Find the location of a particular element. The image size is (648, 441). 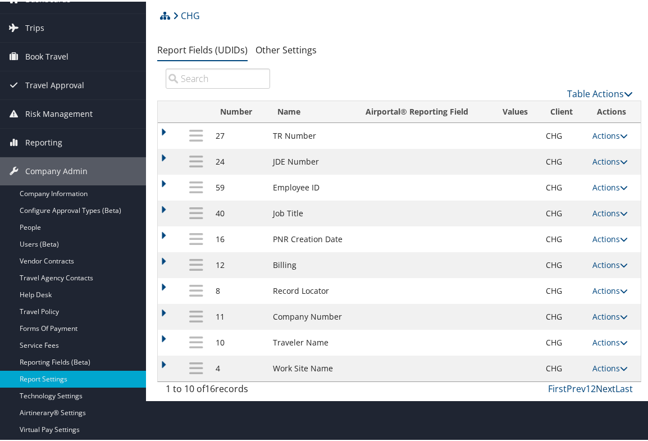

td: Traveler Name is located at coordinates (312, 341).